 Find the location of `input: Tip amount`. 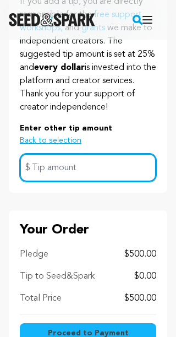

input: Tip amount is located at coordinates (88, 167).